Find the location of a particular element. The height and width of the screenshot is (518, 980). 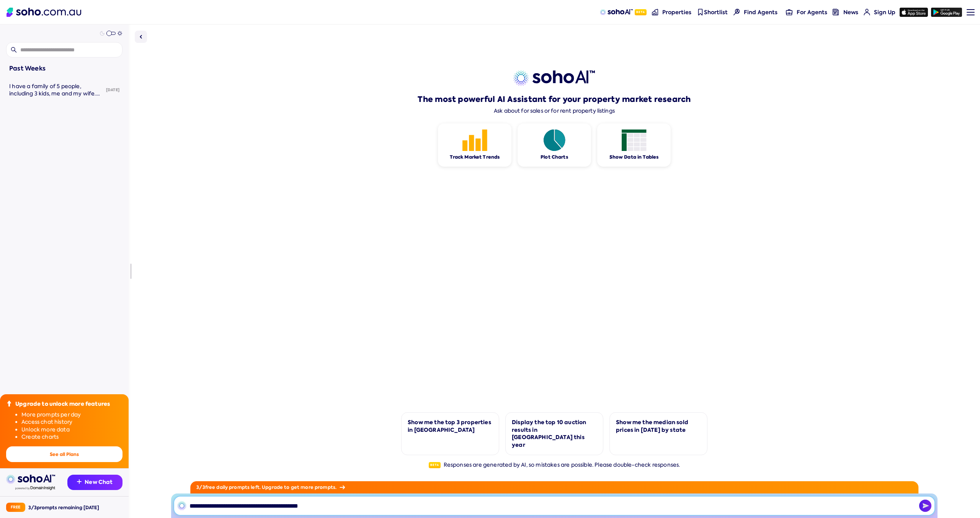

img: Send icon is located at coordinates (926, 506).